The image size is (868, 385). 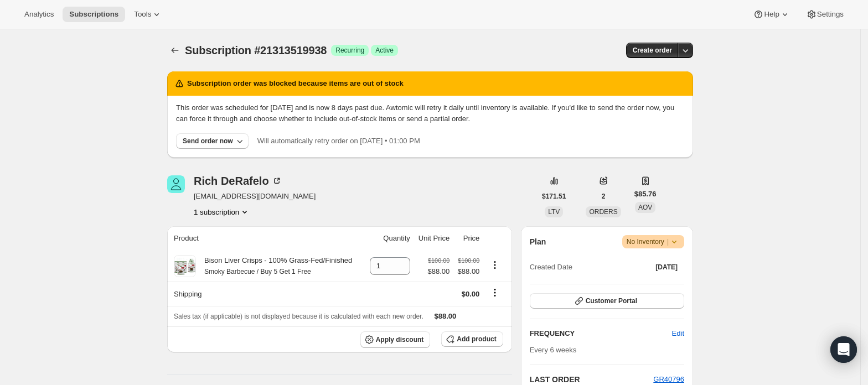 What do you see at coordinates (185, 266) in the screenshot?
I see `img: product img` at bounding box center [185, 266].